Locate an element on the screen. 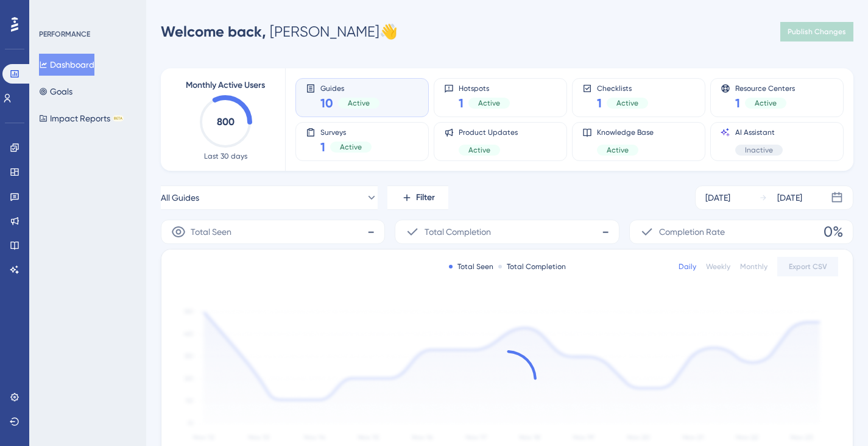 The image size is (868, 446). span: Total Completion is located at coordinates (458, 232).